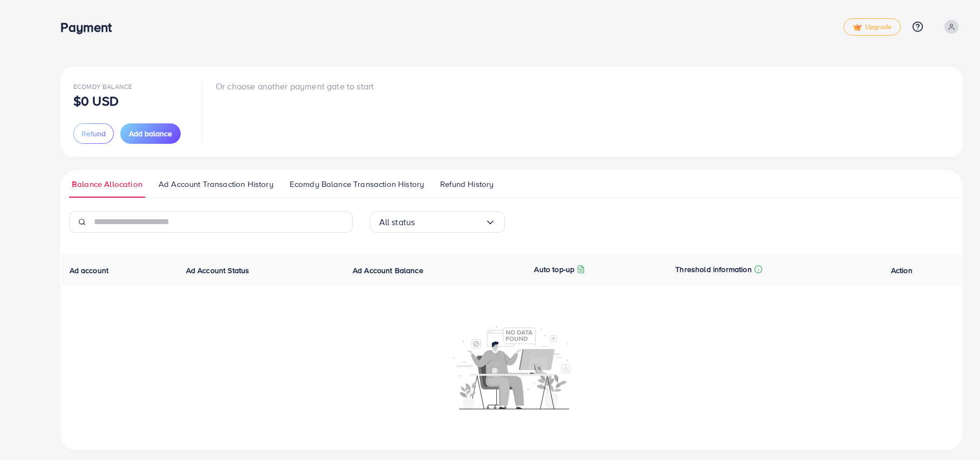 This screenshot has height=460, width=980. What do you see at coordinates (356, 184) in the screenshot?
I see `span: Ecomdy Balance Transaction History` at bounding box center [356, 184].